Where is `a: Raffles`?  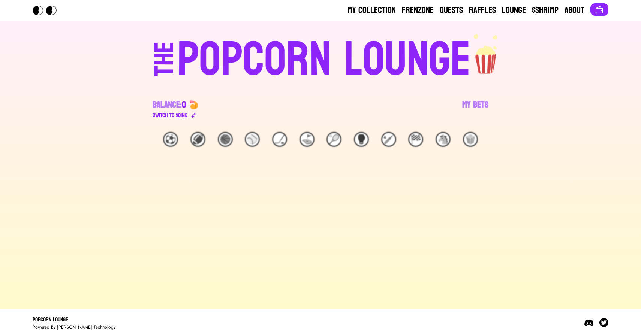
a: Raffles is located at coordinates (483, 11).